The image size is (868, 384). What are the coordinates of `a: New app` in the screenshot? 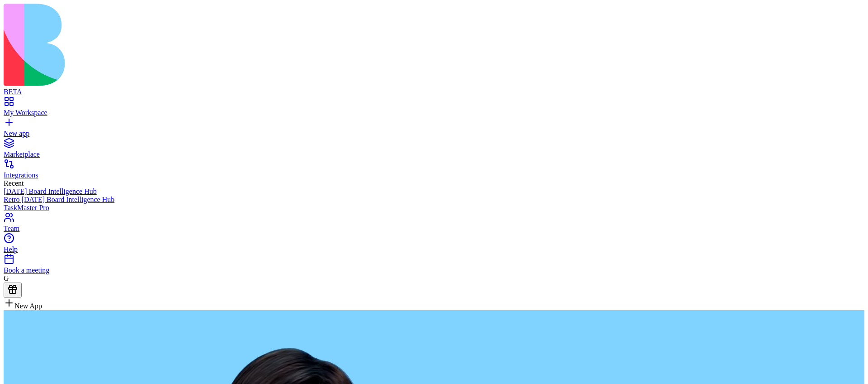 It's located at (434, 129).